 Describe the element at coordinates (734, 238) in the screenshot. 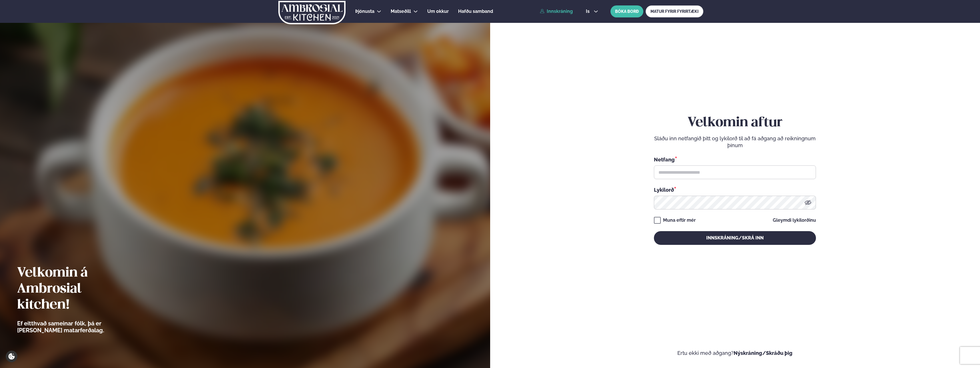

I see `button: Innskráning/Skrá inn` at that location.